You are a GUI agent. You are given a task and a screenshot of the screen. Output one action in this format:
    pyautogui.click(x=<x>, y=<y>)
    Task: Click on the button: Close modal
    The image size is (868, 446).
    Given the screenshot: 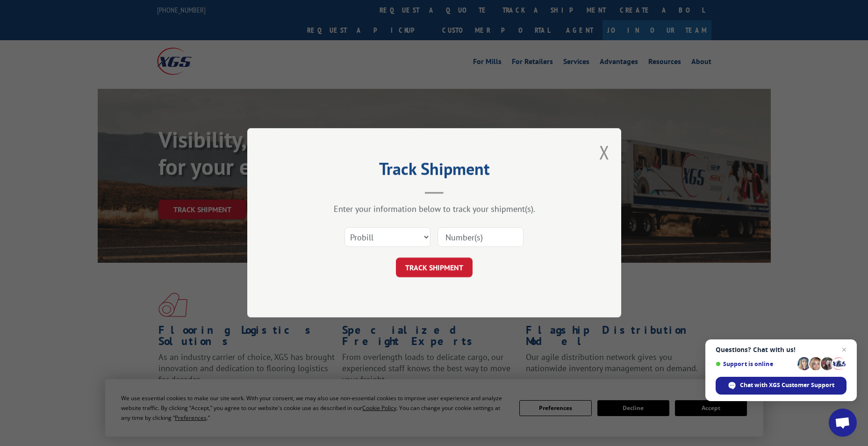 What is the action you would take?
    pyautogui.click(x=604, y=152)
    